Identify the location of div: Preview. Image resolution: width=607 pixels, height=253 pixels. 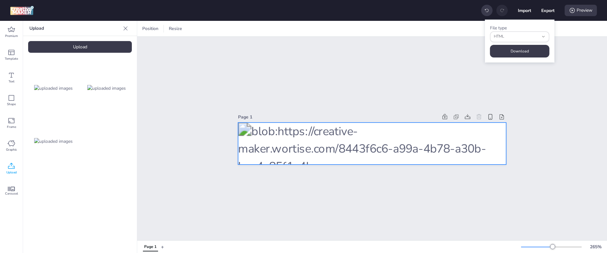
(581, 10).